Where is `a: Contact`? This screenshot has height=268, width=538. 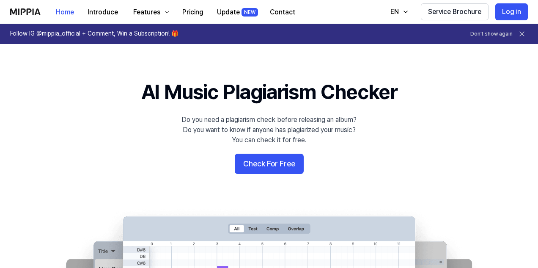
a: Contact is located at coordinates (282, 12).